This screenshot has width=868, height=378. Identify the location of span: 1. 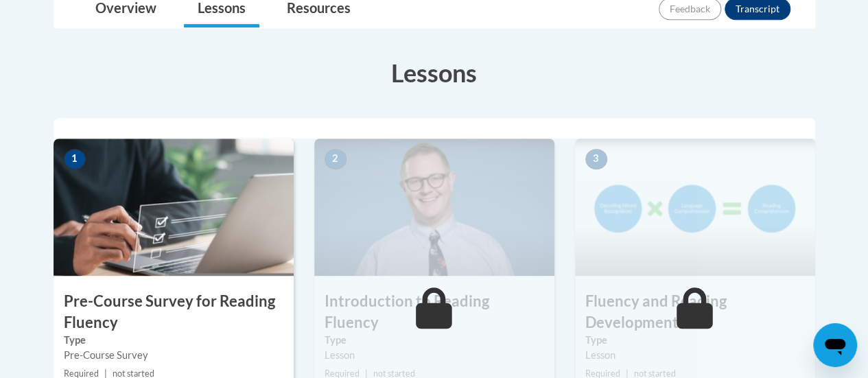
(75, 159).